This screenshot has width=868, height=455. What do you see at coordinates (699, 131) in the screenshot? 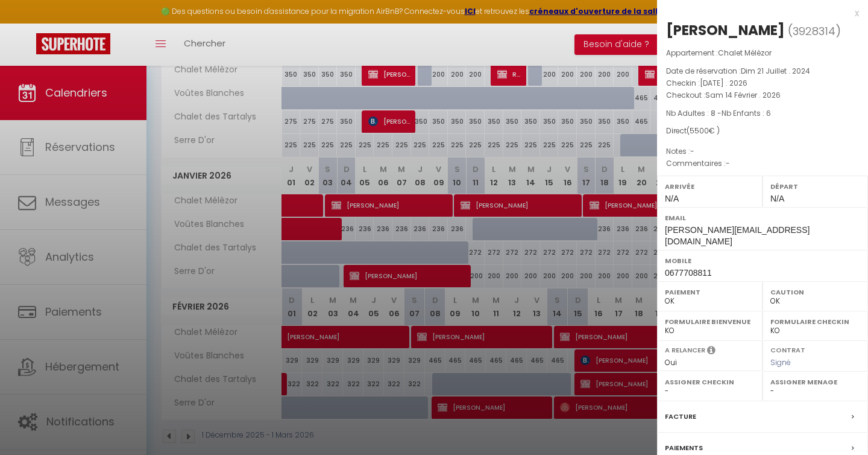
I see `span: 5500` at bounding box center [699, 131].